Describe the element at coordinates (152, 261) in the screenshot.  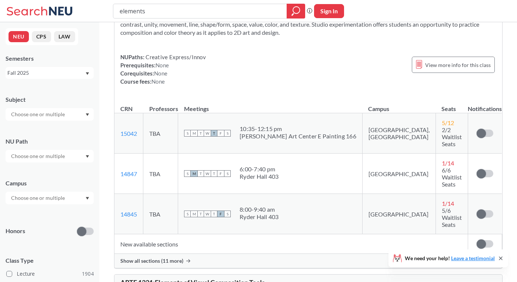
I see `span: Show all sections (11 more)` at that location.